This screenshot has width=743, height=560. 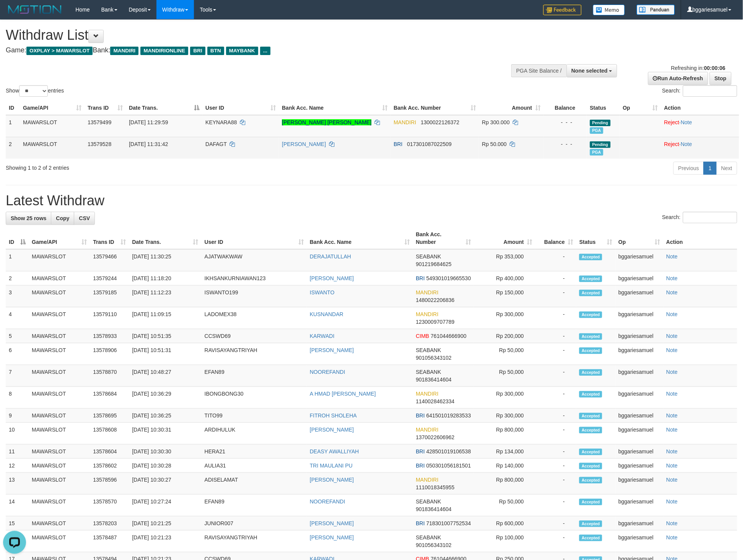 What do you see at coordinates (18, 416) in the screenshot?
I see `td: 9` at bounding box center [18, 416].